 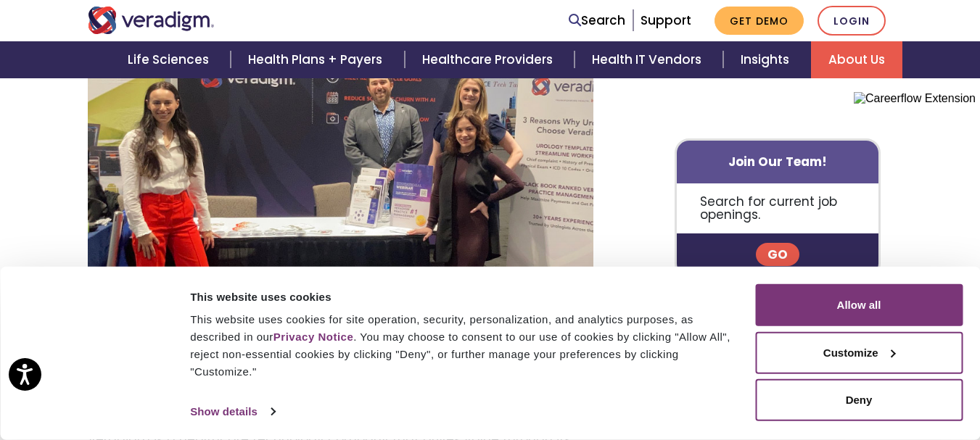 I want to click on a: Veradigm logo, so click(x=151, y=21).